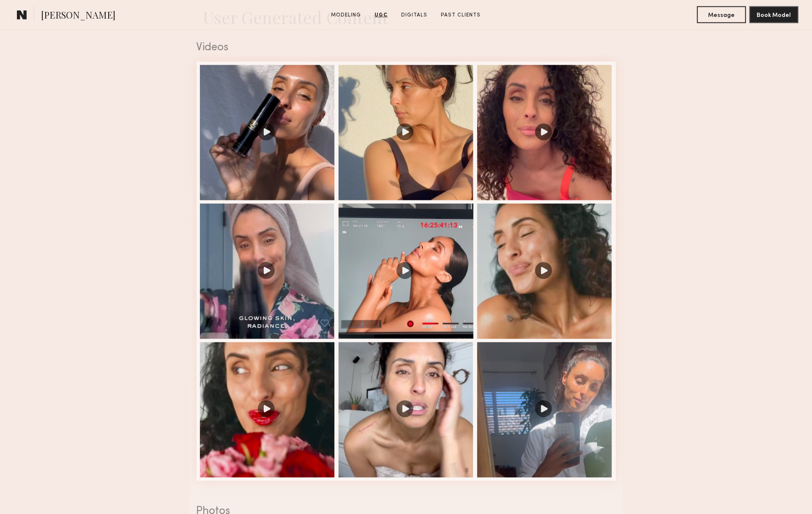 Image resolution: width=812 pixels, height=514 pixels. I want to click on div: Videos, so click(406, 47).